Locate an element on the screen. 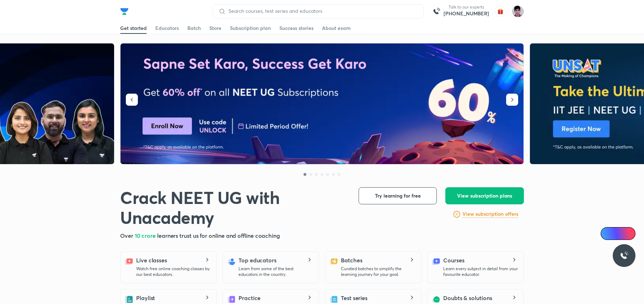 The width and height of the screenshot is (644, 304). img: Icon is located at coordinates (607, 234).